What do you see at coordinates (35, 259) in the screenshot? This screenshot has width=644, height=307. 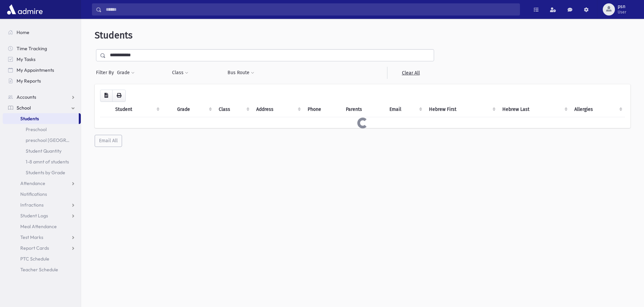 I see `span: PTC Schedule` at bounding box center [35, 259].